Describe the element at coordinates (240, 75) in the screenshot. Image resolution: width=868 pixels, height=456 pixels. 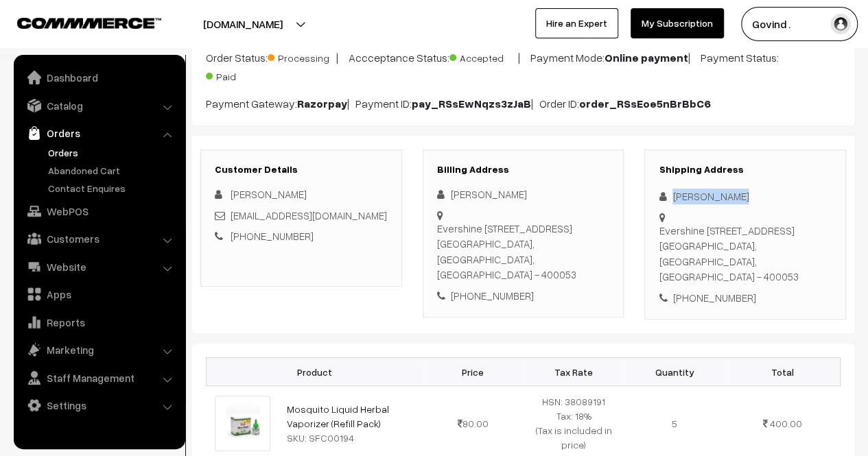
I see `span: Paid` at that location.